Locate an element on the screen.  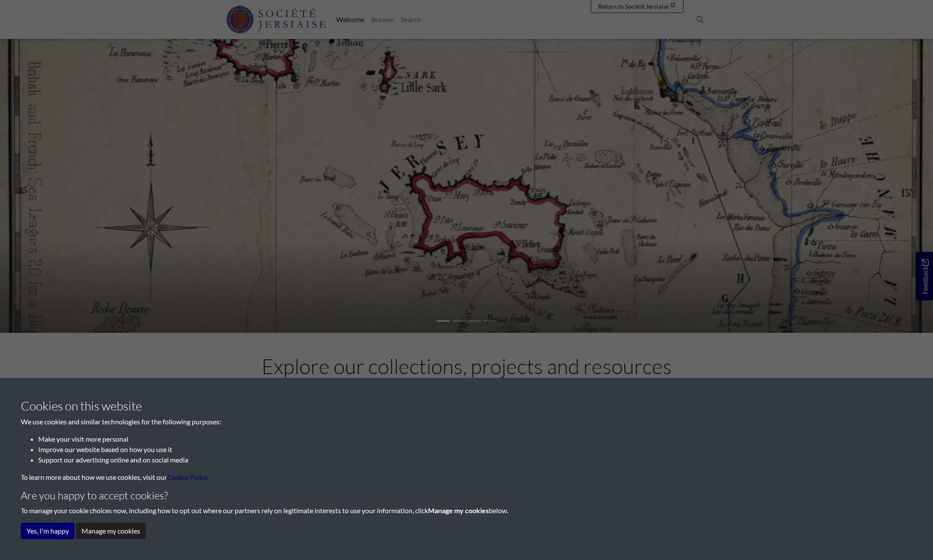
li: Improve our website based on how you use it is located at coordinates (475, 450).